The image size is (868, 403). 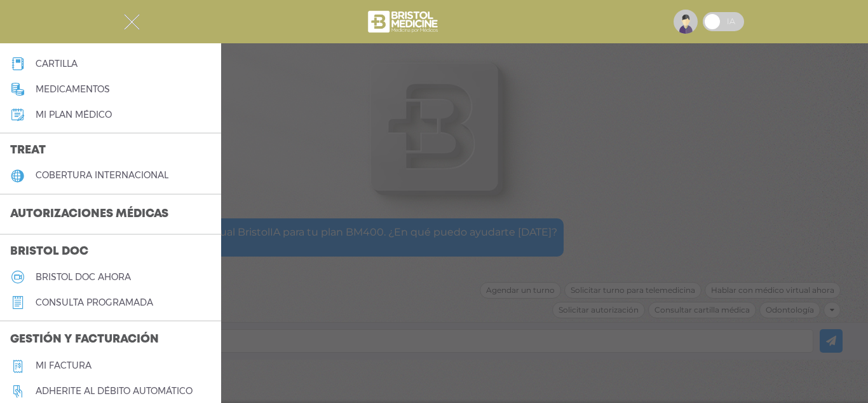 I want to click on h5: Bristol doc ahora, so click(x=83, y=277).